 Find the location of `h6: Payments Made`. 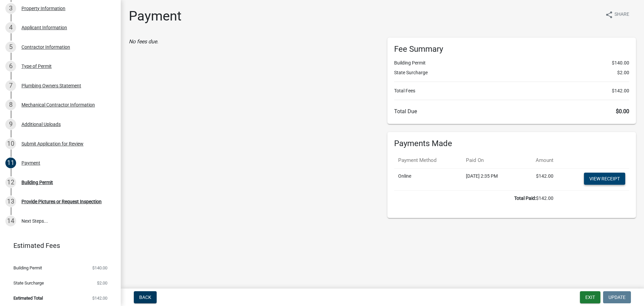

h6: Payments Made is located at coordinates (512, 143).